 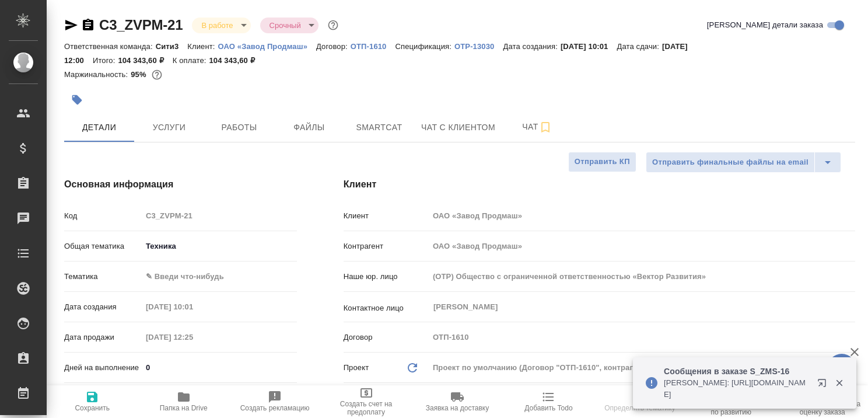 What do you see at coordinates (102, 246) in the screenshot?
I see `p: Общая тематика` at bounding box center [102, 246].